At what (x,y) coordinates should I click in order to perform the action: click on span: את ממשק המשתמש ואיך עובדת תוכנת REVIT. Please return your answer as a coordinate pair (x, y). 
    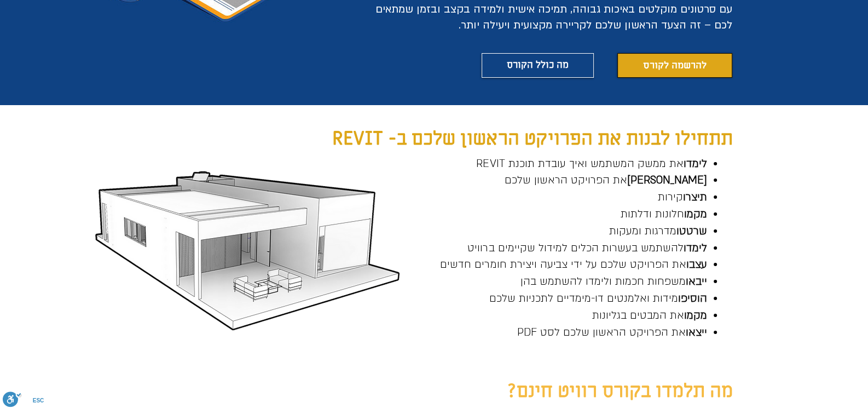
    Looking at the image, I should click on (591, 164).